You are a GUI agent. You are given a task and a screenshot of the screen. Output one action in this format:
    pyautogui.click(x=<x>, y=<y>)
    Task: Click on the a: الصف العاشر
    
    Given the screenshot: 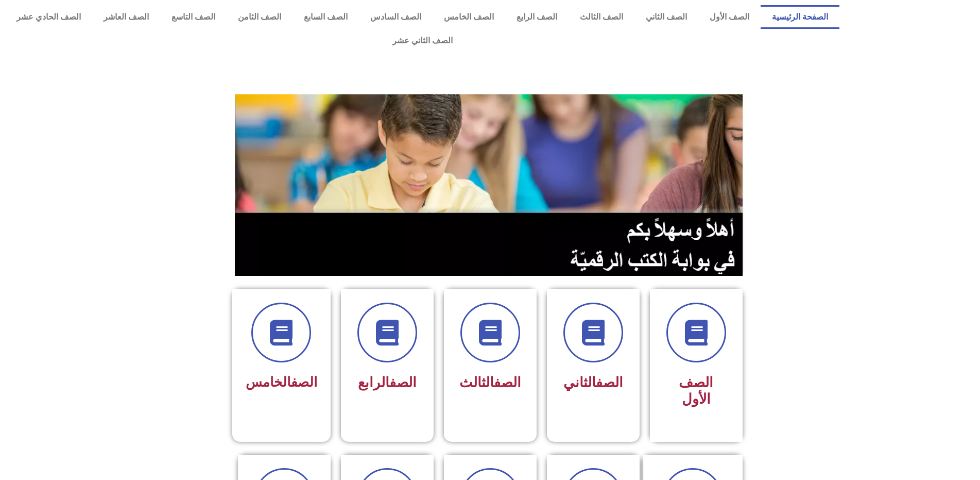 What is the action you would take?
    pyautogui.click(x=126, y=17)
    